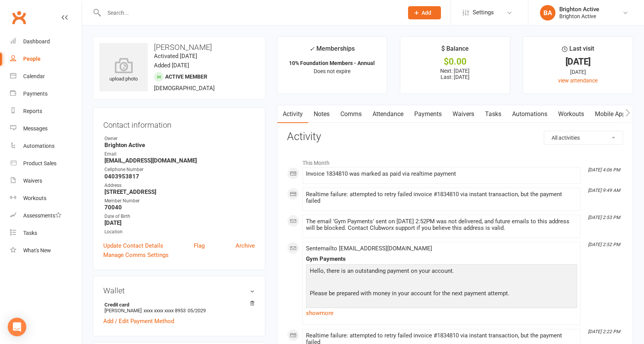  I want to click on span: Active member, so click(186, 77).